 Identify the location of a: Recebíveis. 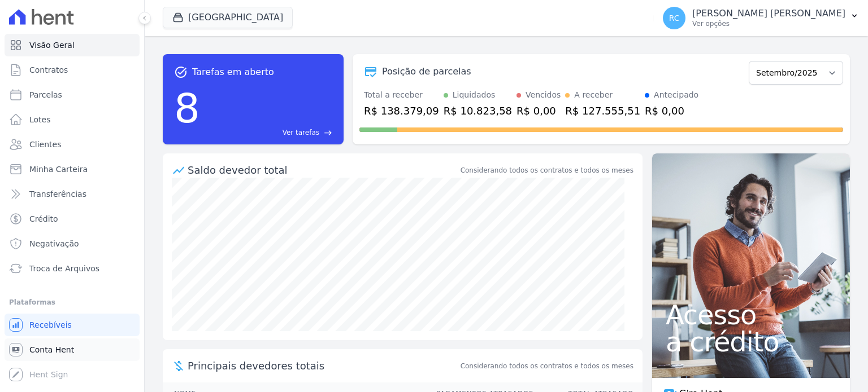
(72, 325).